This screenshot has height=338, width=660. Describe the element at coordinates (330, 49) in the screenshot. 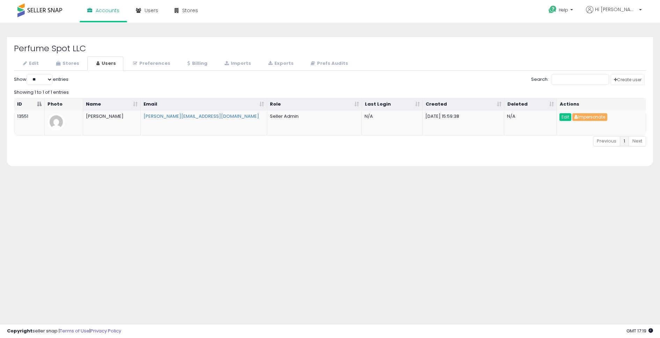

I see `h2: Perfume Spot LLC` at that location.